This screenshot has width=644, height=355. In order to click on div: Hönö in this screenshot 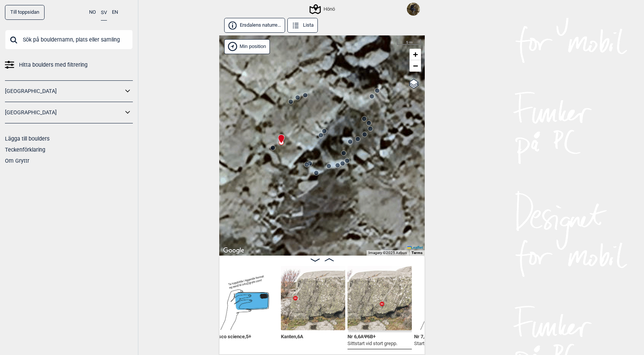, I will do `click(323, 9)`.